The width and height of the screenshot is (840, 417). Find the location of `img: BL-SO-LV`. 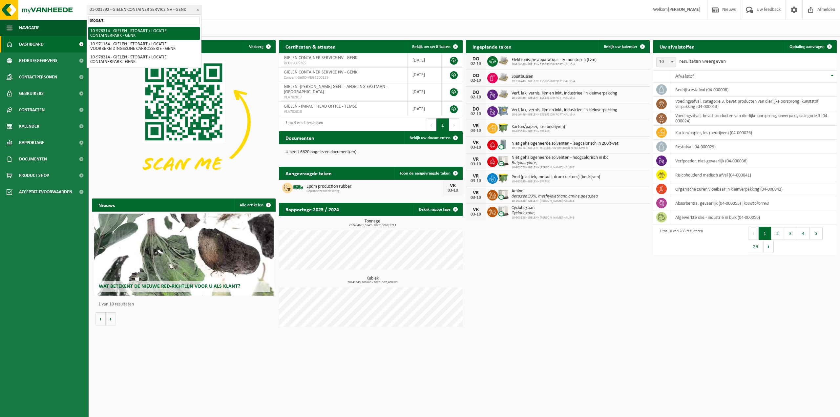

img: BL-SO-LV is located at coordinates (298, 187).